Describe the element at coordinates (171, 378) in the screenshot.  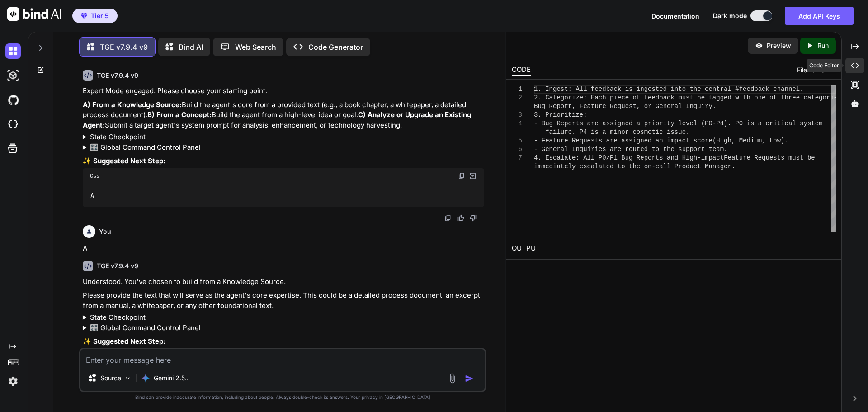
I see `p: Gemini 2.5..` at that location.